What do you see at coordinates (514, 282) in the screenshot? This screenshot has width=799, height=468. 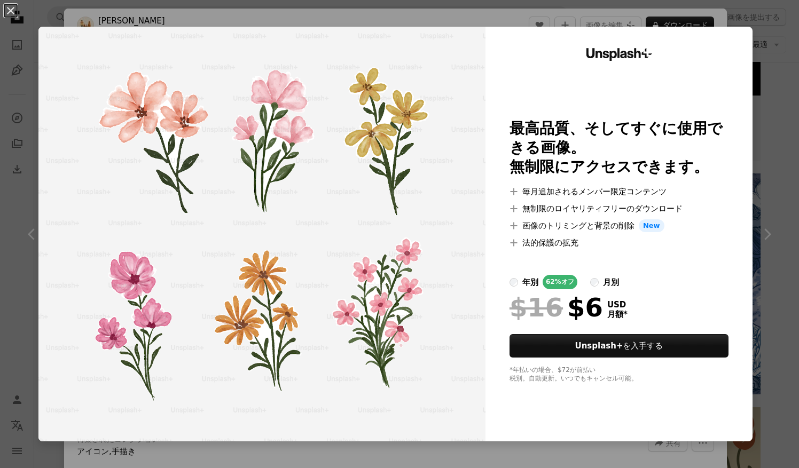 I see `input: 年別62%オフ` at bounding box center [514, 282].